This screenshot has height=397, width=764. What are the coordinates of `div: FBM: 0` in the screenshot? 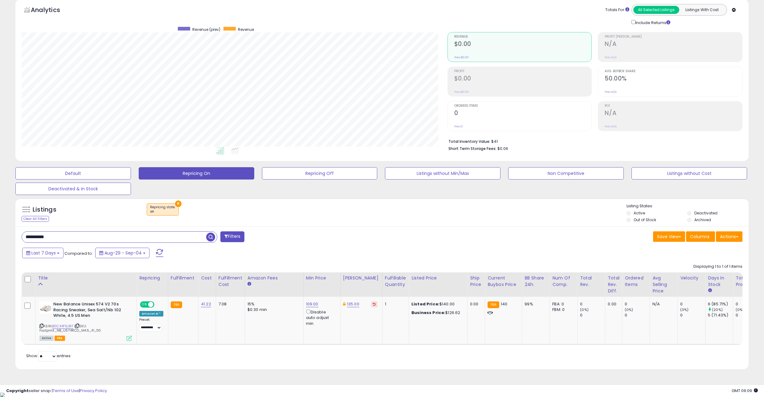 It's located at (562, 309).